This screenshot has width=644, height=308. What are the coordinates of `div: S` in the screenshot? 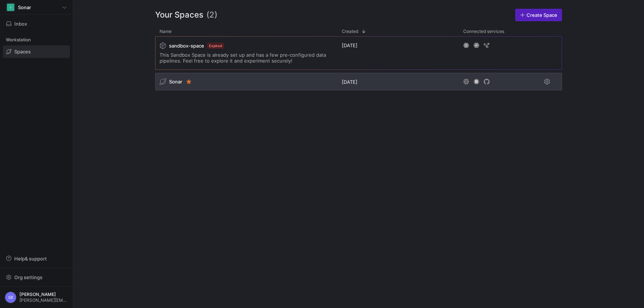 It's located at (11, 7).